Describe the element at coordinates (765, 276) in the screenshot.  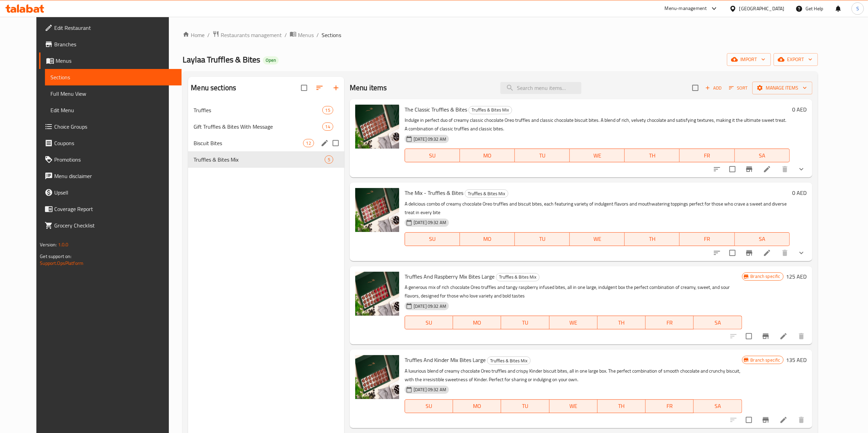
I see `span: Branch specific` at that location.